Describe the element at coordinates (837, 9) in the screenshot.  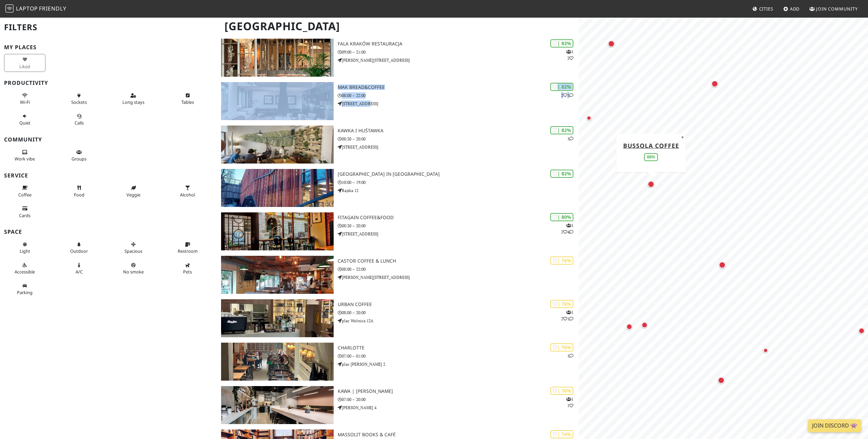
I see `span: Join Community` at that location.